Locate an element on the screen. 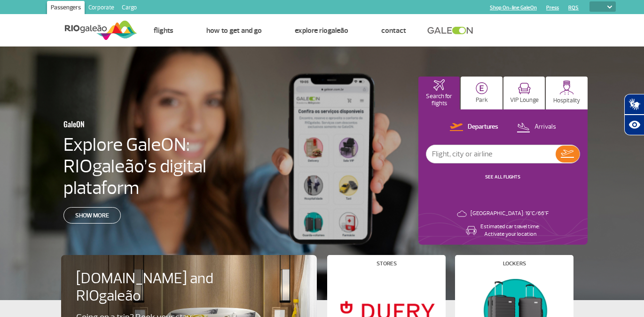 This screenshot has height=317, width=644. button: Search for flights is located at coordinates (439, 93).